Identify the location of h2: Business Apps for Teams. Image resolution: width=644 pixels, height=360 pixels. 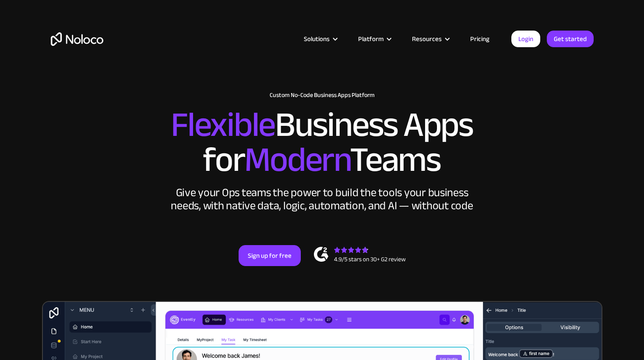
(322, 143).